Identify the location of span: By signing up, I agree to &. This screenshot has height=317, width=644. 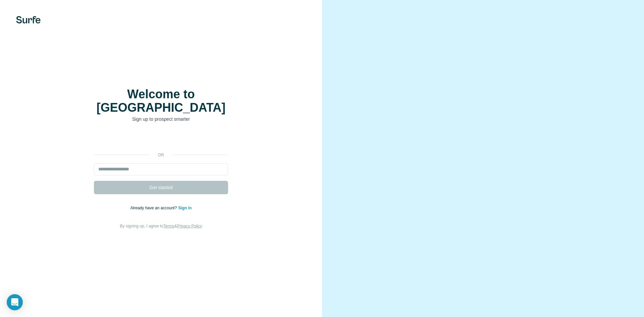
(161, 226).